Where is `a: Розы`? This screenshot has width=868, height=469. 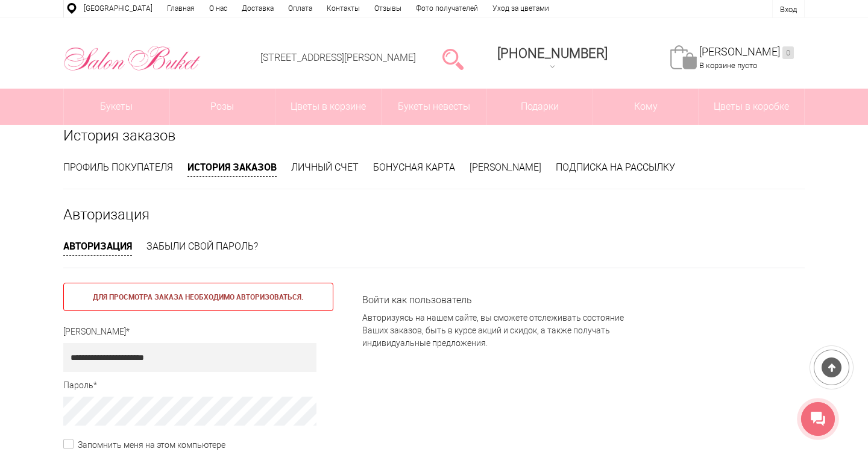 a: Розы is located at coordinates (223, 107).